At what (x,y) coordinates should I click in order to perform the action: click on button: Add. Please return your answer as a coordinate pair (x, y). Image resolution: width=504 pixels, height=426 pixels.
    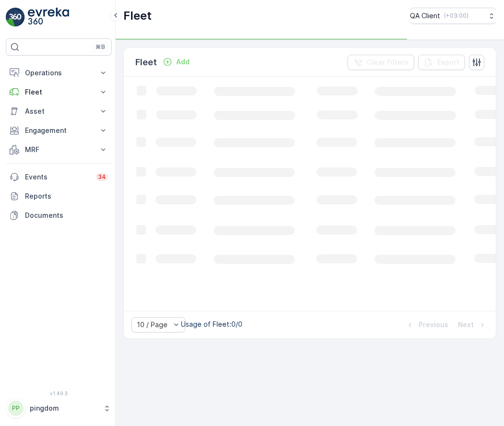
    Looking at the image, I should click on (176, 62).